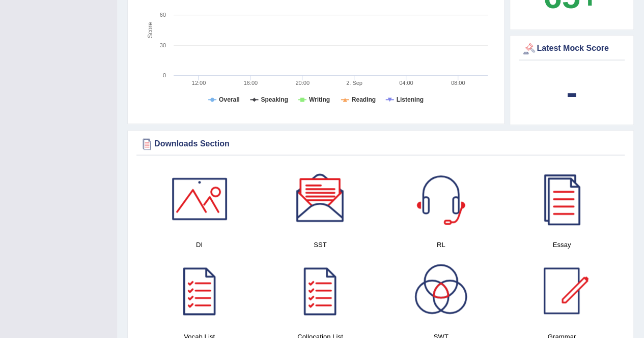 This screenshot has width=644, height=338. Describe the element at coordinates (441, 245) in the screenshot. I see `h4: RL` at that location.